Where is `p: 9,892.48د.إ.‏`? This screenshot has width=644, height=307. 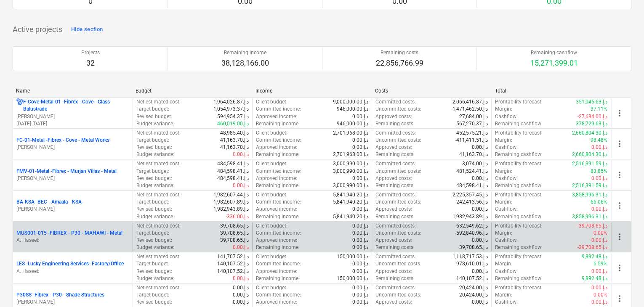 p: 9,892.48د.إ.‏ is located at coordinates (594, 257).